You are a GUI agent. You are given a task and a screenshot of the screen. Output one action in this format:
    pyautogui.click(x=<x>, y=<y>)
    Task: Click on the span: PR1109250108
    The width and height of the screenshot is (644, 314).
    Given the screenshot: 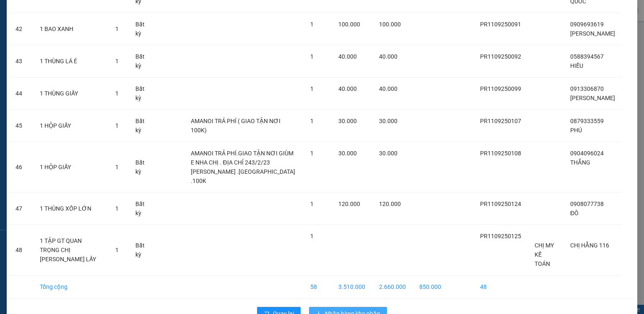 What is the action you would take?
    pyautogui.click(x=501, y=154)
    